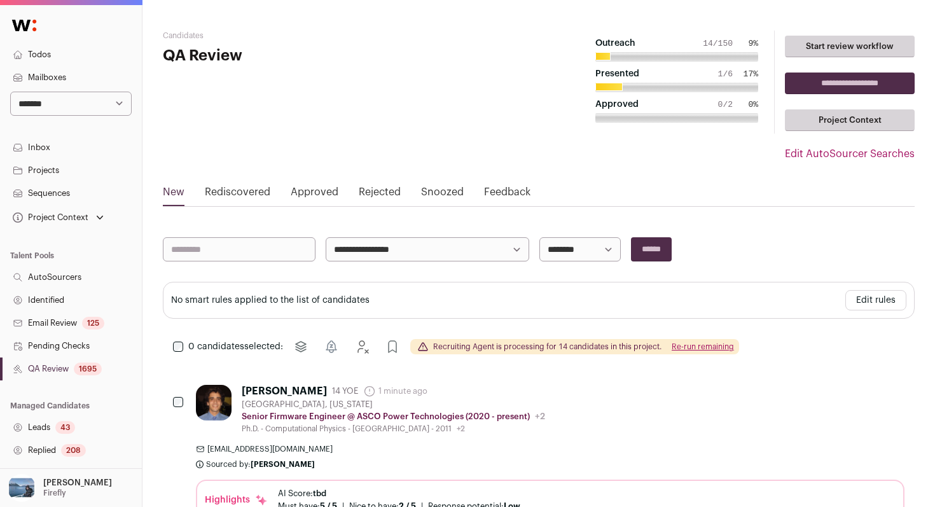 This screenshot has width=935, height=507. Describe the element at coordinates (65, 428) in the screenshot. I see `div: 43` at that location.